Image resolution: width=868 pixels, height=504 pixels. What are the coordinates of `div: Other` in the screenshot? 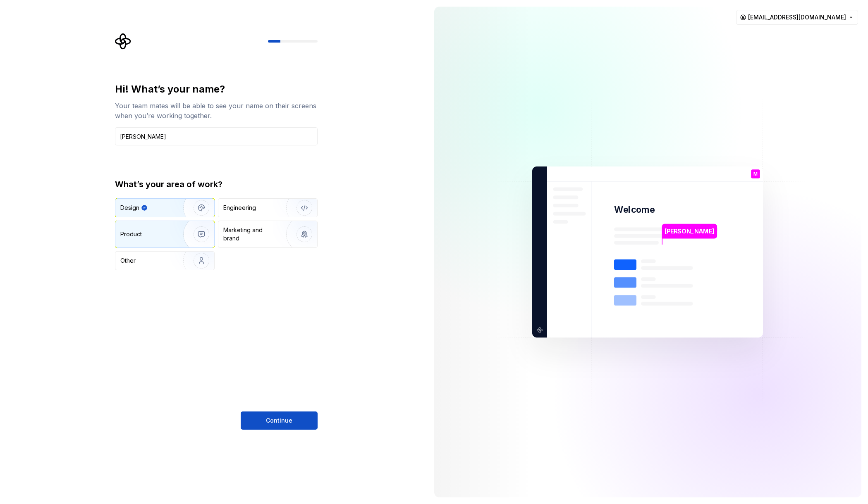 It's located at (128, 261).